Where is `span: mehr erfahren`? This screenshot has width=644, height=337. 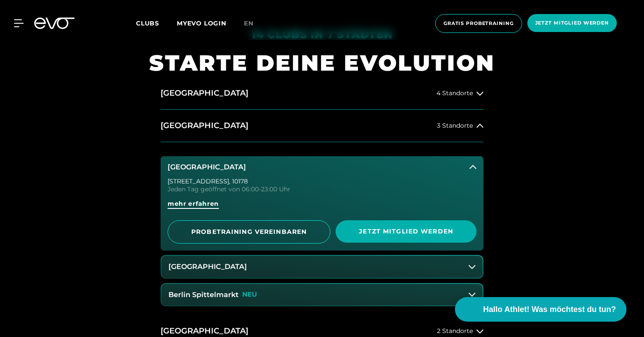 span: mehr erfahren is located at coordinates (193, 204).